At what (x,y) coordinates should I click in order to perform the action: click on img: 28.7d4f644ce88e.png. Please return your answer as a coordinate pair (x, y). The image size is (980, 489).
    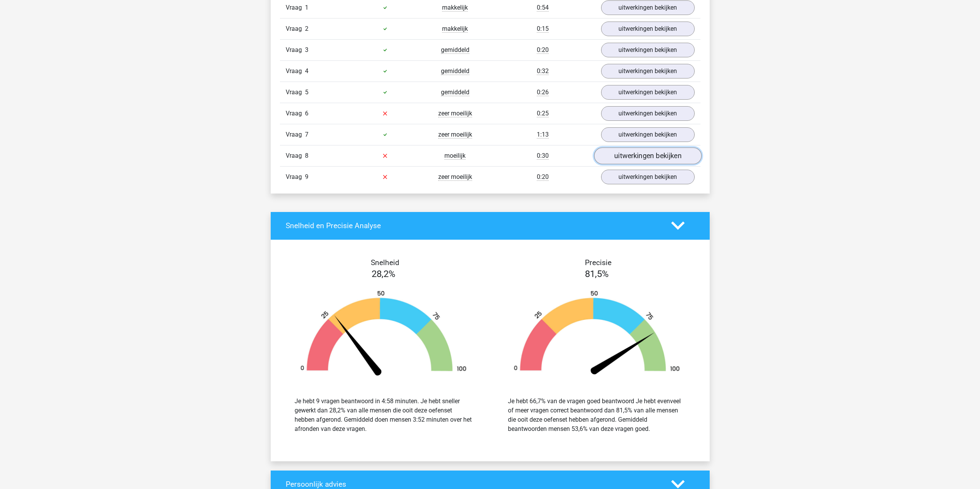
    Looking at the image, I should click on (383, 334).